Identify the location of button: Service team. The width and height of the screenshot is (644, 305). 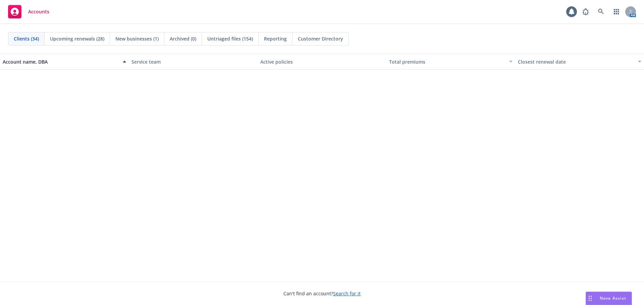
(193, 61).